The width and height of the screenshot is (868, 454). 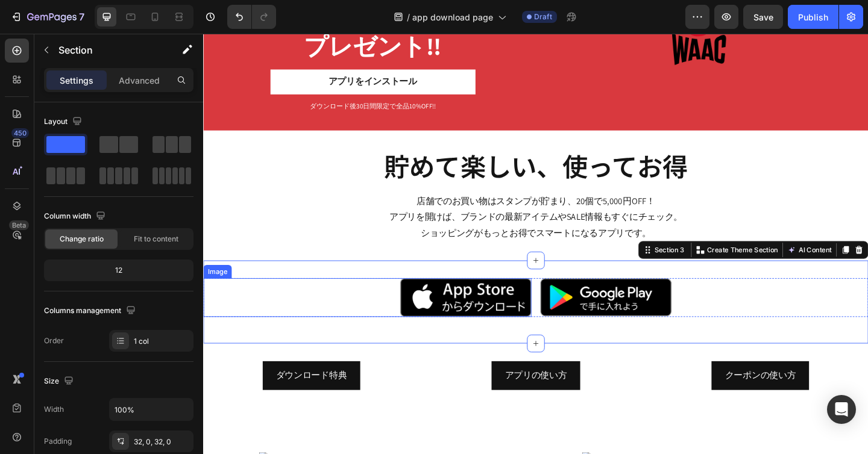 What do you see at coordinates (20, 133) in the screenshot?
I see `div: 450` at bounding box center [20, 133].